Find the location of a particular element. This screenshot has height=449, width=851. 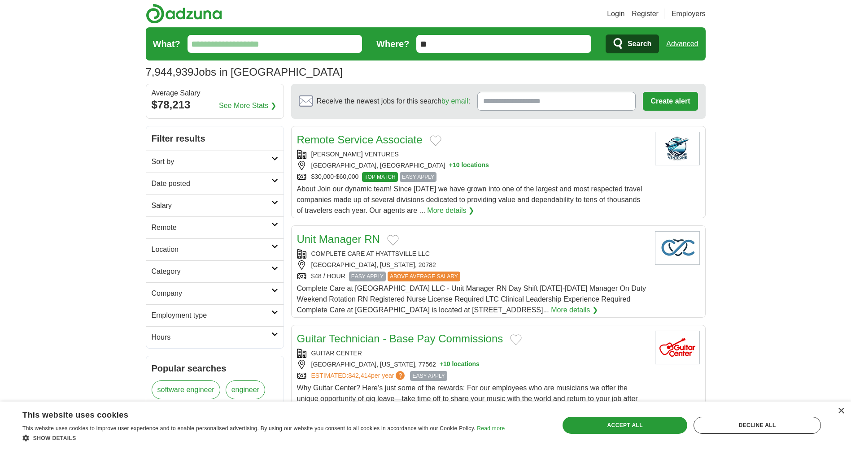

h2: Date posted is located at coordinates (211, 184).